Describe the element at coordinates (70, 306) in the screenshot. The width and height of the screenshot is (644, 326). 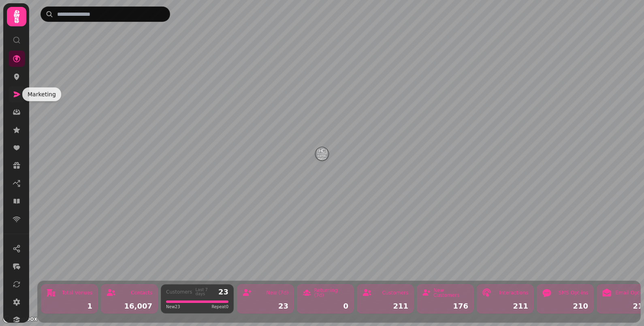
I see `div: 1` at that location.